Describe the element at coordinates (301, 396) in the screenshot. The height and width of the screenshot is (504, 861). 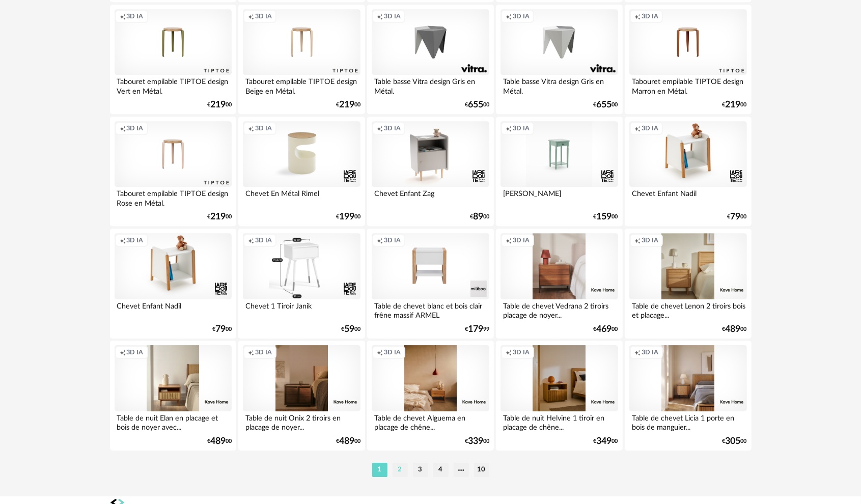
I see `a: Creation icon 3D IA Table de nuit Onix 2 tiroirs en placage de noyer... €48900` at that location.